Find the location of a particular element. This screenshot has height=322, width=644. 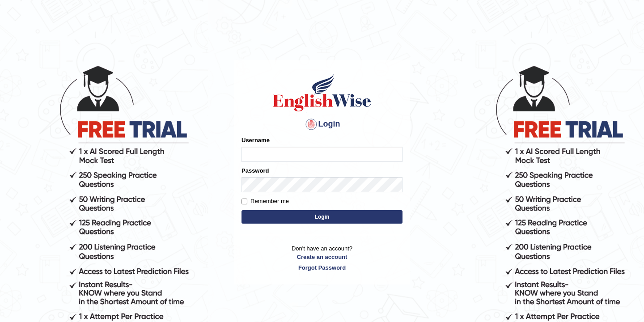

a: Forgot Password is located at coordinates (322, 267).